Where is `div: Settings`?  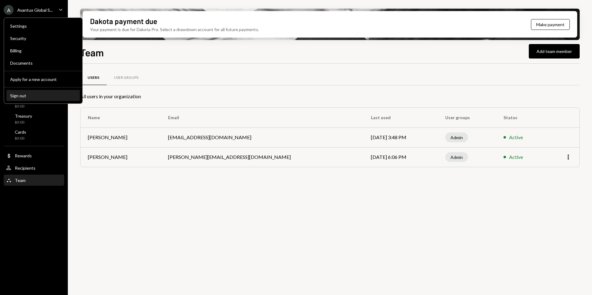 div: Settings is located at coordinates (43, 26).